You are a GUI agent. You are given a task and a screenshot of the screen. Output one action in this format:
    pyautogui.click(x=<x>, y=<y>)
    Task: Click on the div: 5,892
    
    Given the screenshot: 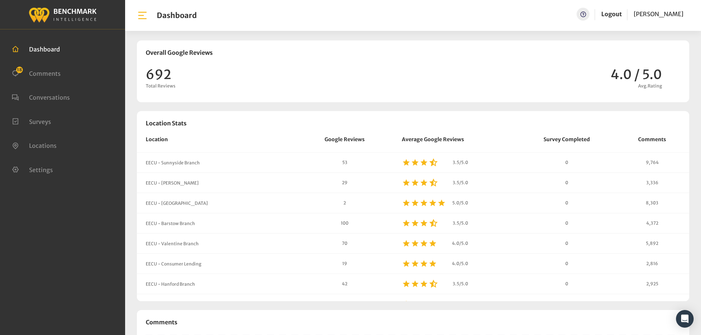 What is the action you would take?
    pyautogui.click(x=652, y=244)
    